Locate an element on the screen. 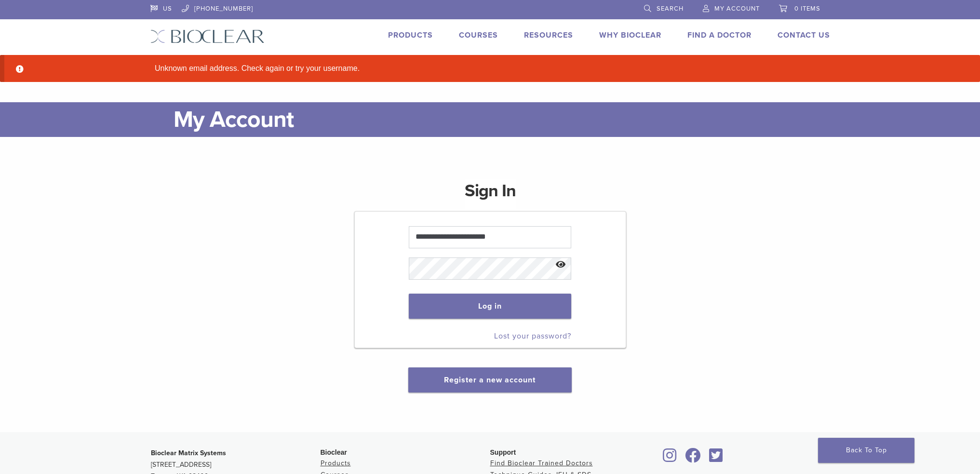  a: Courses is located at coordinates (478, 35).